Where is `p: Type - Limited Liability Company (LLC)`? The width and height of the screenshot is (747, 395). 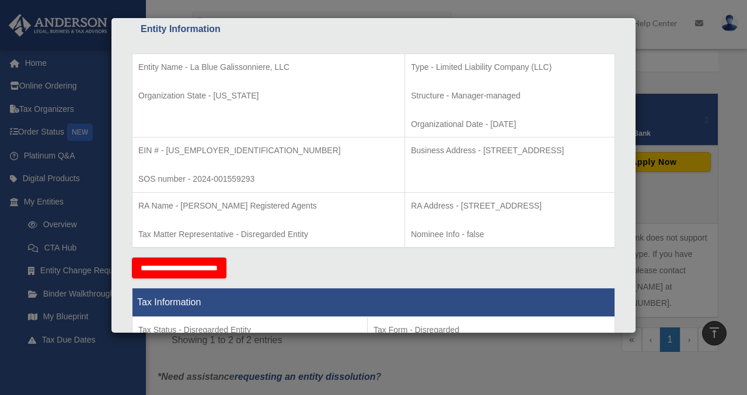 p: Type - Limited Liability Company (LLC) is located at coordinates (509, 67).